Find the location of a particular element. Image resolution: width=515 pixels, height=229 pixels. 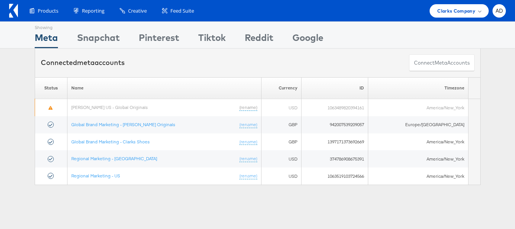

a: Global Brand Marketing - Clarks Shoes is located at coordinates (111, 141).